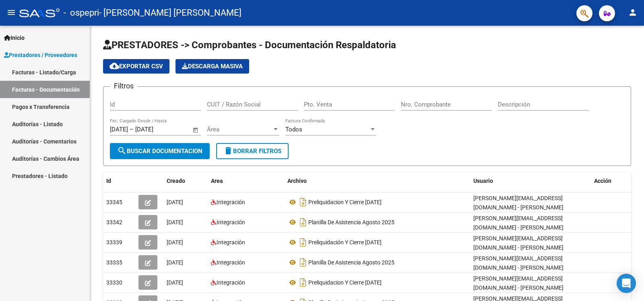 The width and height of the screenshot is (644, 301). Describe the element at coordinates (483, 181) in the screenshot. I see `span: Usuario` at that location.